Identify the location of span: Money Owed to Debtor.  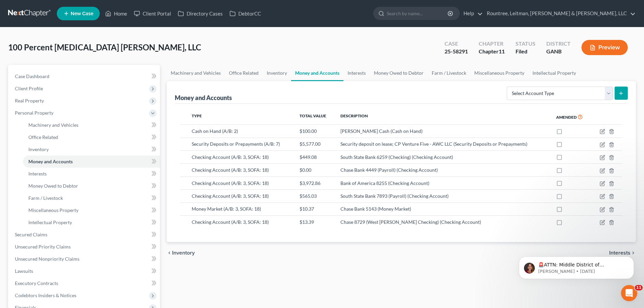
(53, 186).